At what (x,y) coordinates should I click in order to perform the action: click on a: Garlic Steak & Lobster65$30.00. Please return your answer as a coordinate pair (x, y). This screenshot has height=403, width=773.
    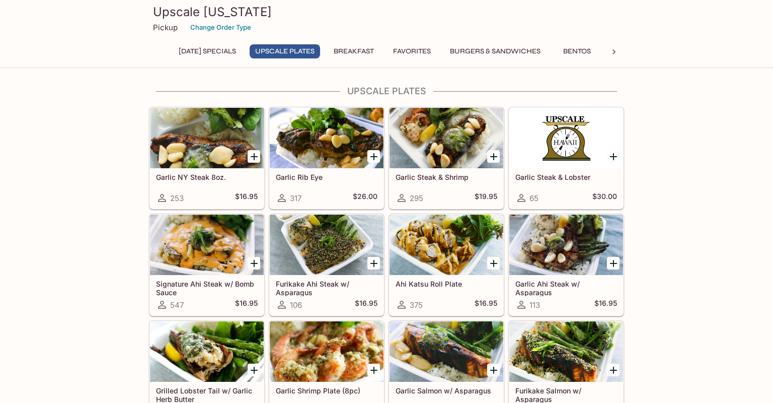
    Looking at the image, I should click on (566, 158).